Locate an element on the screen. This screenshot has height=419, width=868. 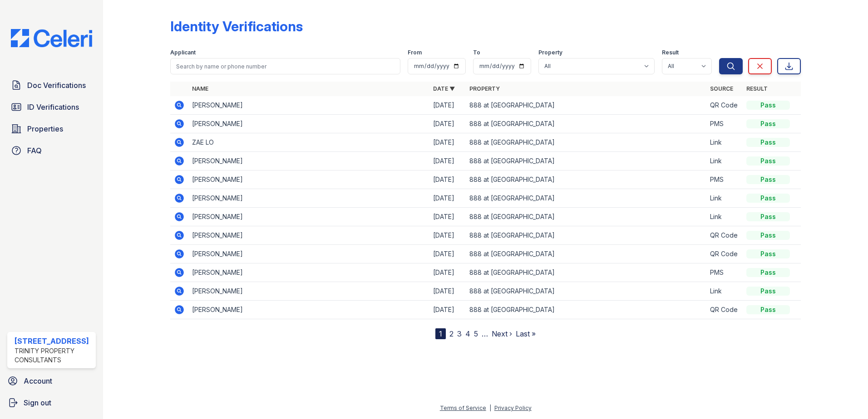
a: Sign out is located at coordinates (51, 402).